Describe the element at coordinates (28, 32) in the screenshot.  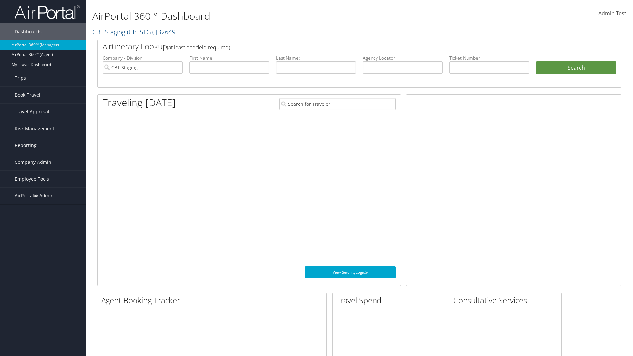
I see `span: Dashboards` at that location.